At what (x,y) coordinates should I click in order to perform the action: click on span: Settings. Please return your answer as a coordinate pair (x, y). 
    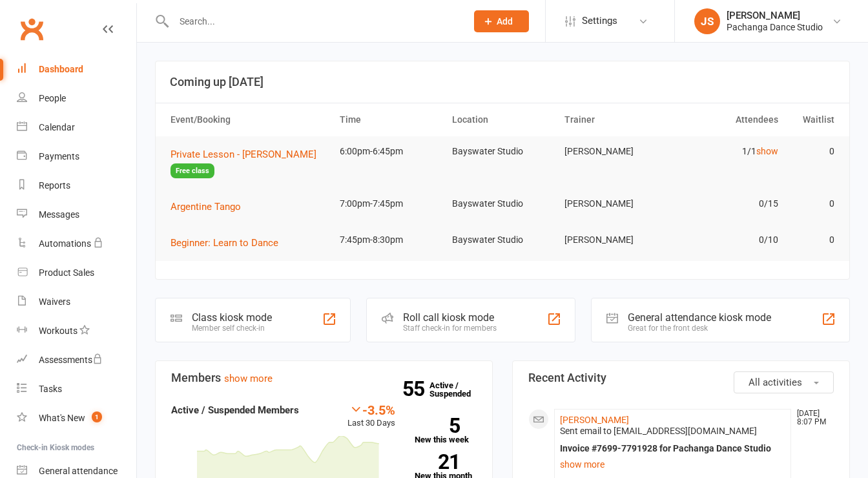
    Looking at the image, I should click on (600, 21).